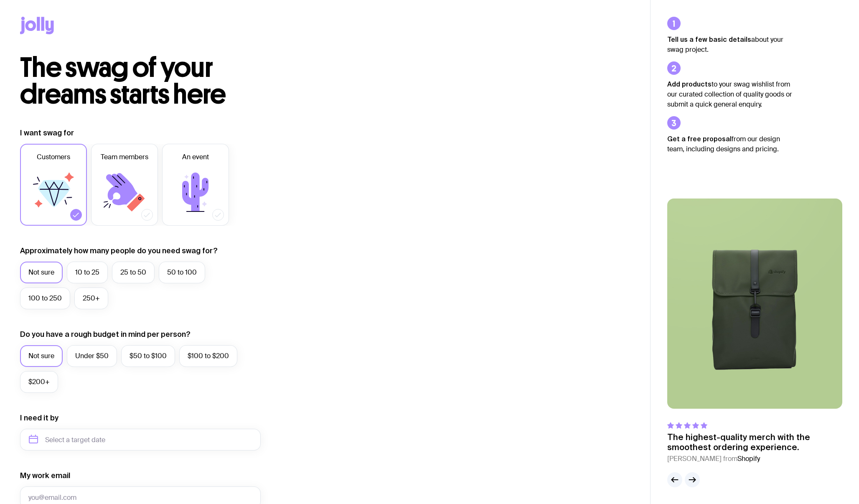 This screenshot has height=504, width=859. I want to click on label: My work email, so click(45, 476).